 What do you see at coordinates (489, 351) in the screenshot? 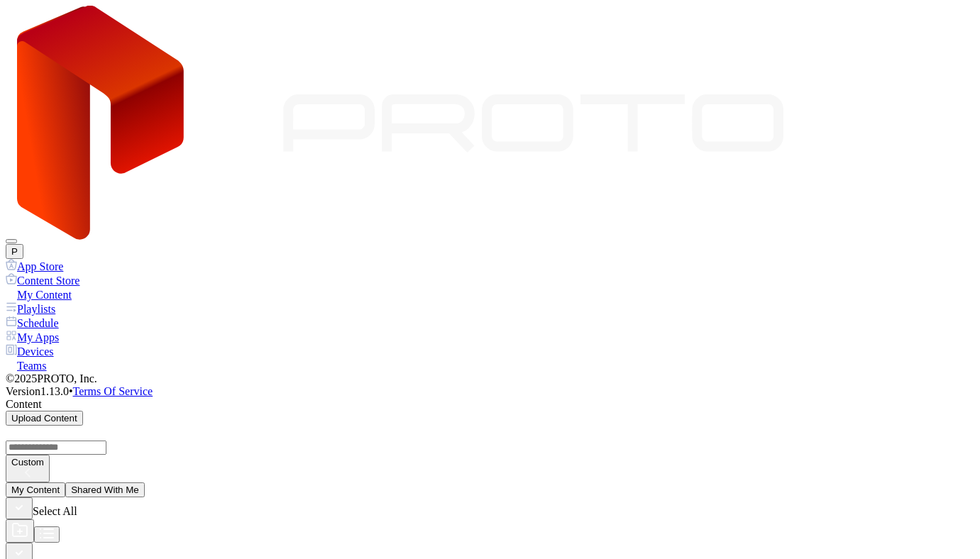
I see `a: Devices` at bounding box center [489, 351].